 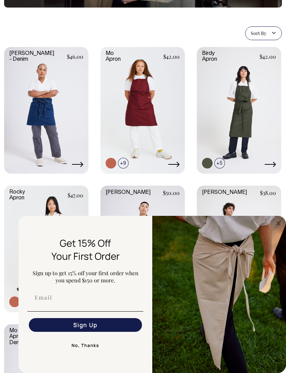 What do you see at coordinates (219, 295) in the screenshot?
I see `img: 5e34ad8f-4f05-4173-92a8-ea475ee49ac9.jpeg` at bounding box center [219, 295].